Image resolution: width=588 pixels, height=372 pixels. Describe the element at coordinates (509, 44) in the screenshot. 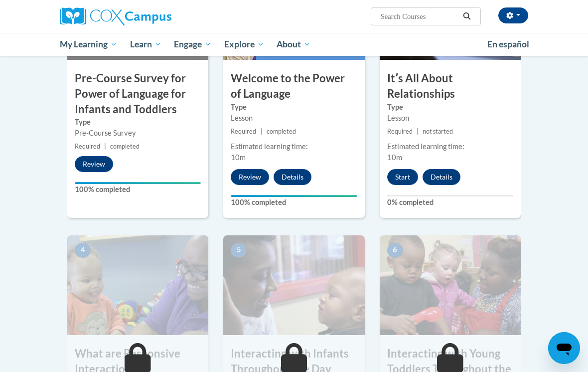

I see `a: En español` at that location.